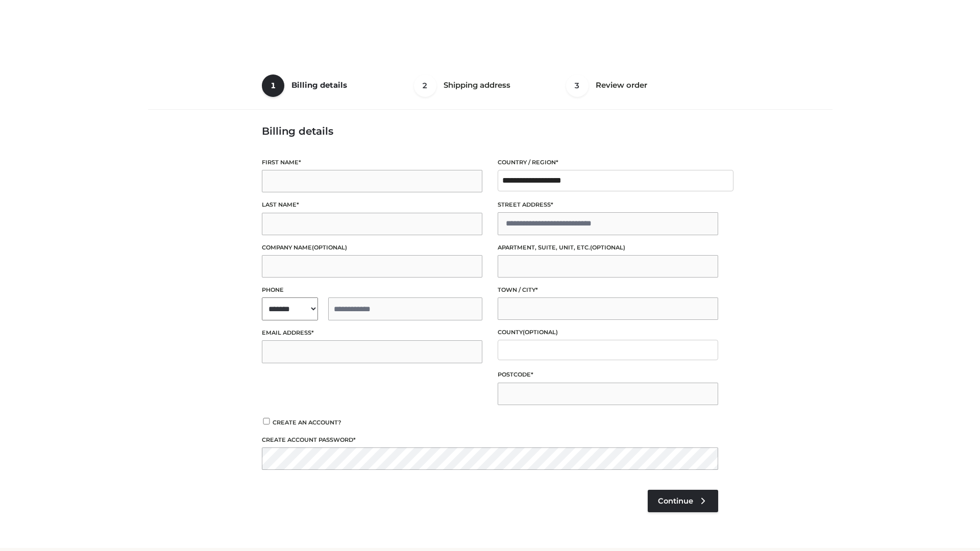 The image size is (980, 551). What do you see at coordinates (608, 205) in the screenshot?
I see `label: Street address` at bounding box center [608, 205].